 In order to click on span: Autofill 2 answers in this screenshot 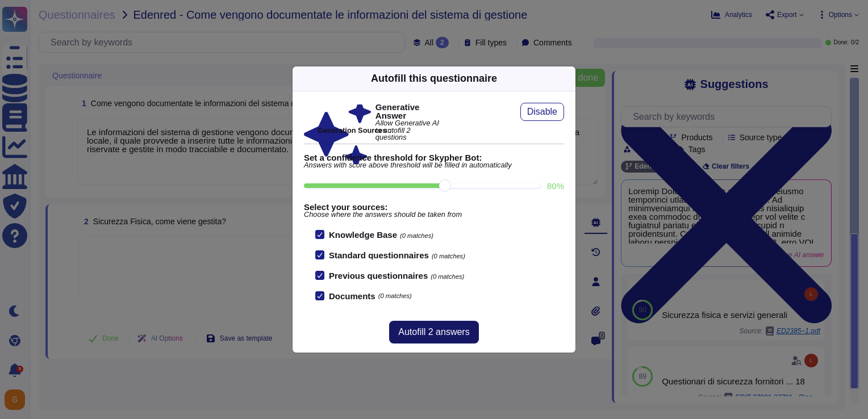, I will do `click(433, 332)`.